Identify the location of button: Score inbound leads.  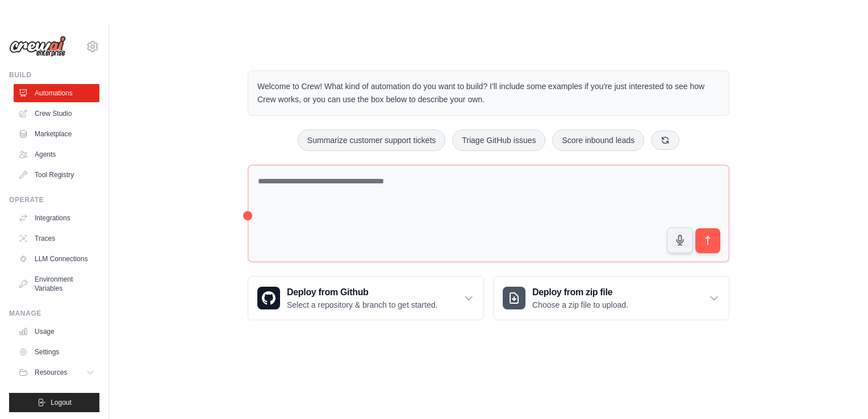
(598, 141).